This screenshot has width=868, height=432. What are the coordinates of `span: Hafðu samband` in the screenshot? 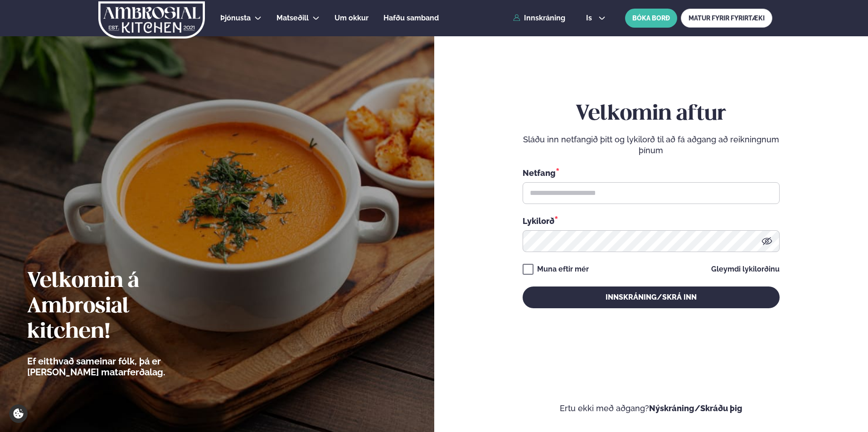 It's located at (411, 18).